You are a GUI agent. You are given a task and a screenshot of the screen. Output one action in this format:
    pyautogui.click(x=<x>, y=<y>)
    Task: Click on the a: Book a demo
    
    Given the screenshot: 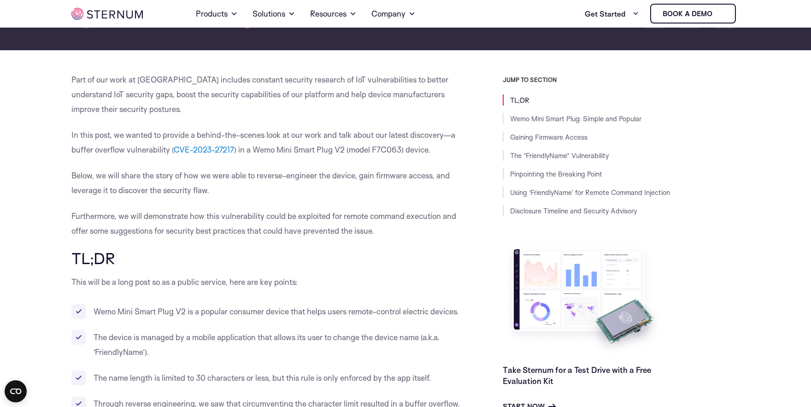 What is the action you would take?
    pyautogui.click(x=693, y=13)
    